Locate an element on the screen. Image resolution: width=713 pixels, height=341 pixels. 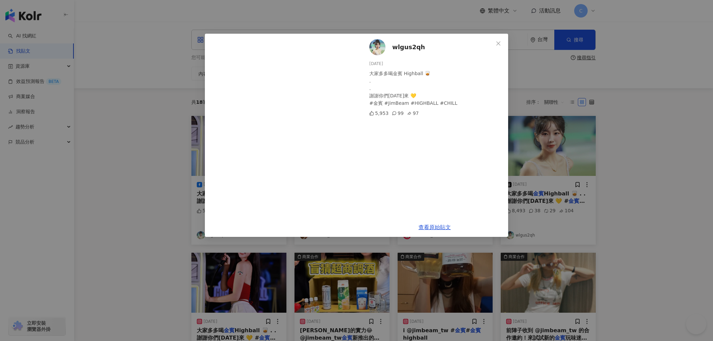
a: KOL Avatarwlgus2qh is located at coordinates (431, 47).